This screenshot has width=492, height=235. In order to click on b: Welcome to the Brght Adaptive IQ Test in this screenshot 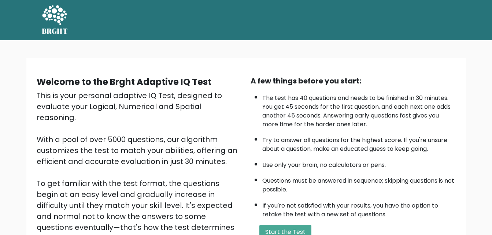, I will do `click(124, 82)`.